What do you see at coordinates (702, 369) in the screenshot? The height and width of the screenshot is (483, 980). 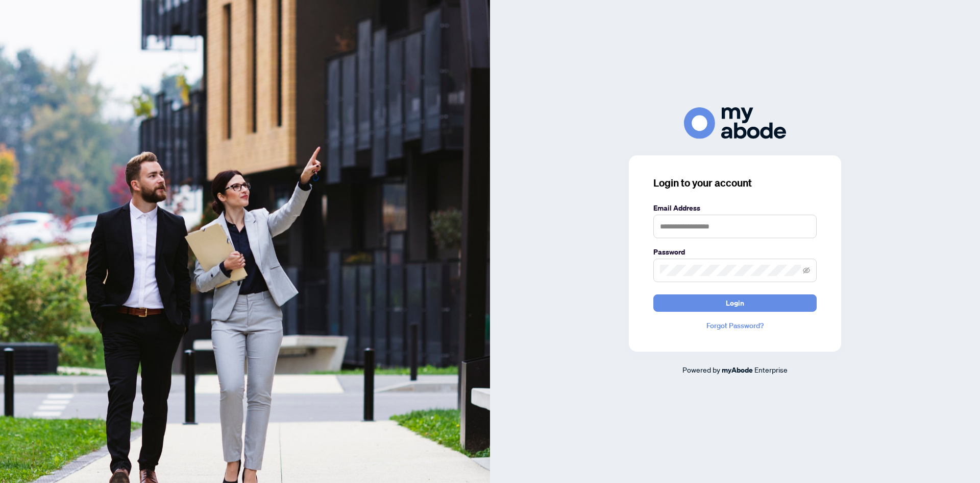 I see `span: Powered by` at bounding box center [702, 369].